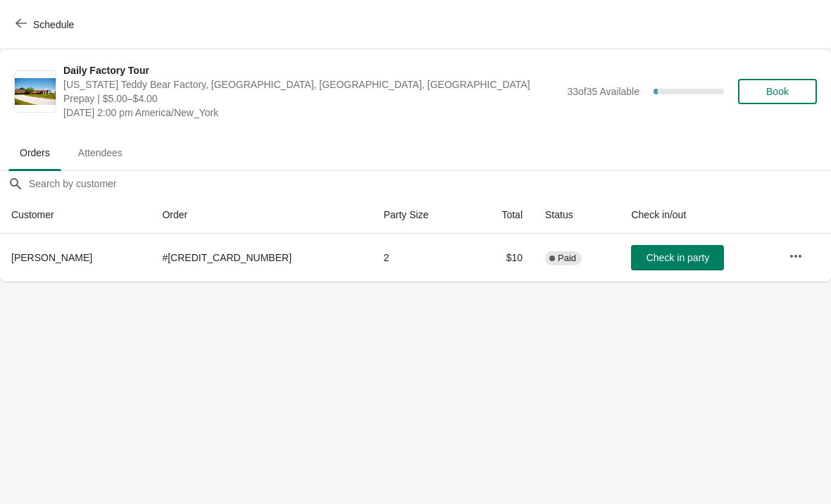 Image resolution: width=831 pixels, height=504 pixels. Describe the element at coordinates (53, 25) in the screenshot. I see `span: Schedule` at that location.